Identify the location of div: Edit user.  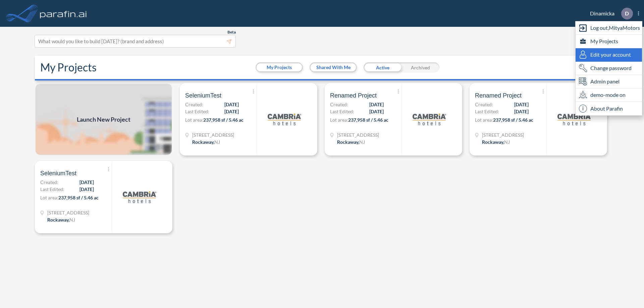
(609, 55).